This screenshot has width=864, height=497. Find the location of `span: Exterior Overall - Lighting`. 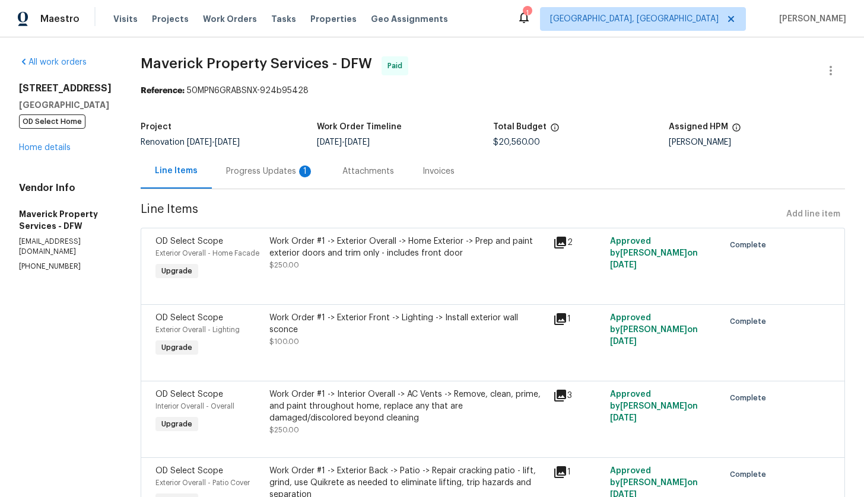

span: Exterior Overall - Lighting is located at coordinates (198, 330).